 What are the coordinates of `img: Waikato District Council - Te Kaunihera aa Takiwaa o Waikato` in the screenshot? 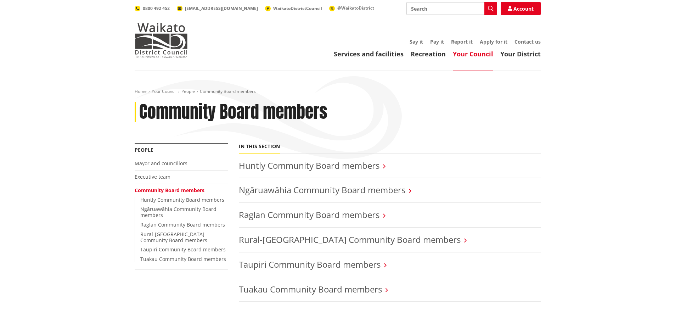 It's located at (161, 40).